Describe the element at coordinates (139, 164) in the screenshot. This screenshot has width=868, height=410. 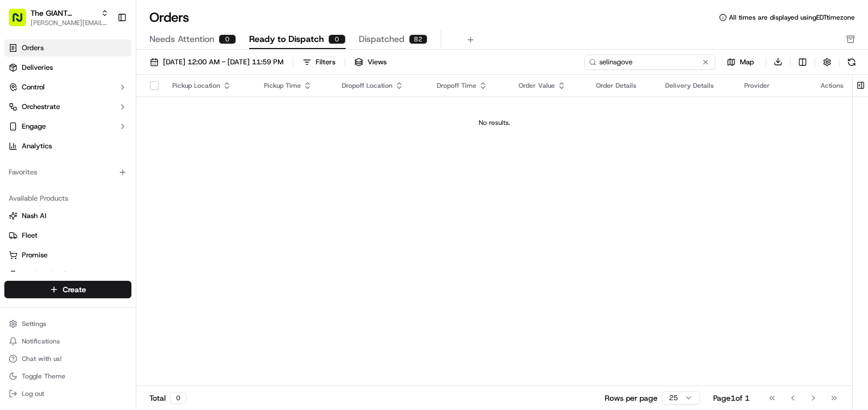
I see `span: API Documentation` at that location.